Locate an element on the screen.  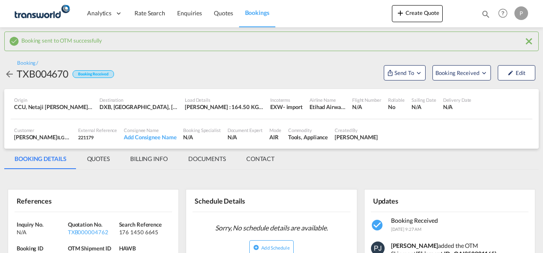
div: - import is located at coordinates (293, 107).